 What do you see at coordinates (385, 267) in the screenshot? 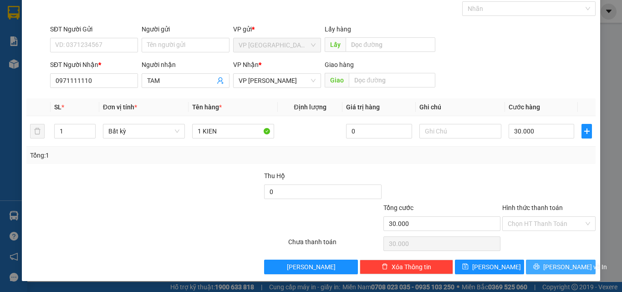
I see `span: delete` at bounding box center [385, 267].